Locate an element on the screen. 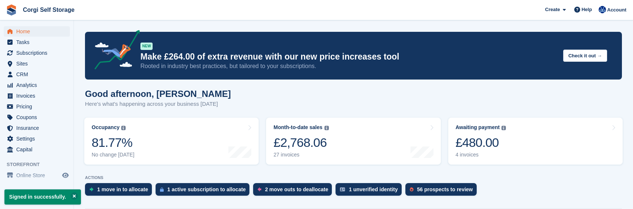 The height and width of the screenshot is (209, 633). a: Preview store is located at coordinates (65, 175).